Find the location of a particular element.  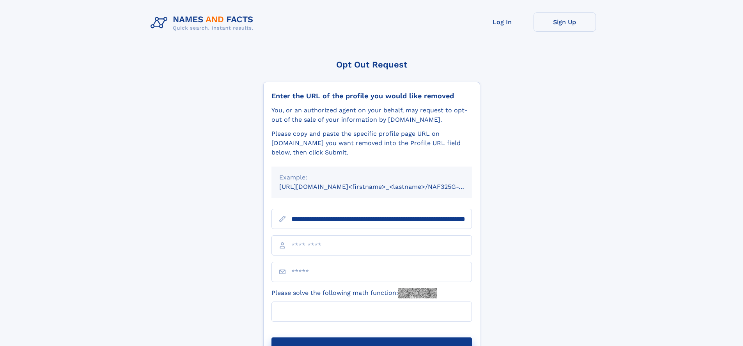

div: Opt Out Request is located at coordinates (372, 64).